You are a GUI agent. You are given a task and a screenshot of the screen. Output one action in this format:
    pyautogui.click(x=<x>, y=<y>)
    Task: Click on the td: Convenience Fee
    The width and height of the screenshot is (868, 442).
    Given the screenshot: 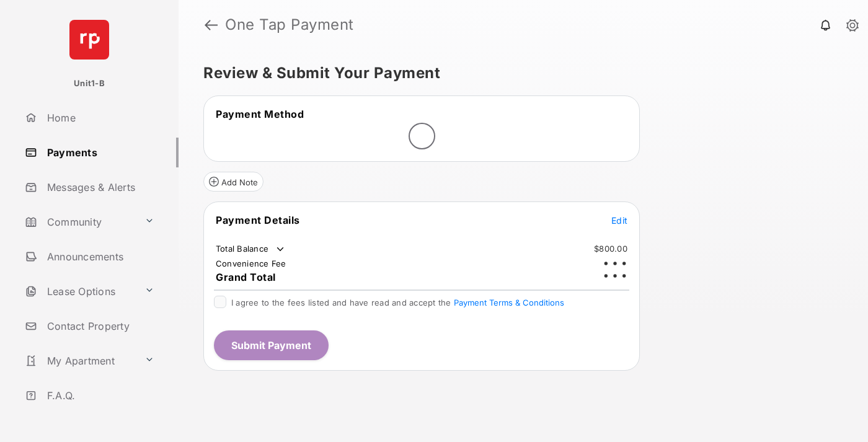 What is the action you would take?
    pyautogui.click(x=251, y=263)
    